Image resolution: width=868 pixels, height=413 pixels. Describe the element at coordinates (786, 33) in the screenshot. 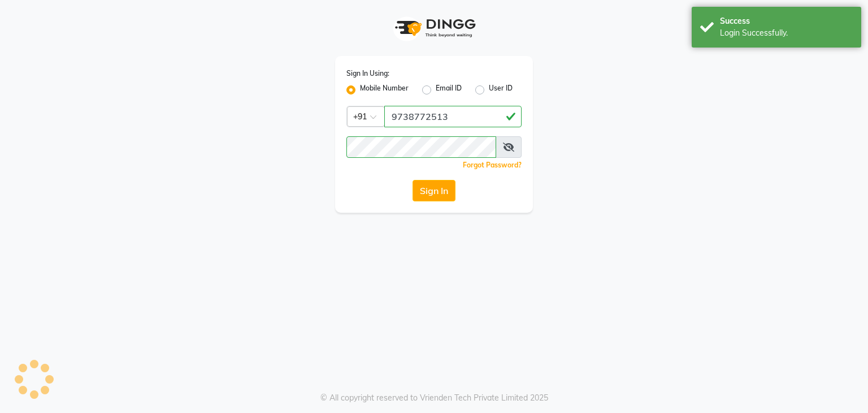

I see `div: Login Successfully.` at that location.